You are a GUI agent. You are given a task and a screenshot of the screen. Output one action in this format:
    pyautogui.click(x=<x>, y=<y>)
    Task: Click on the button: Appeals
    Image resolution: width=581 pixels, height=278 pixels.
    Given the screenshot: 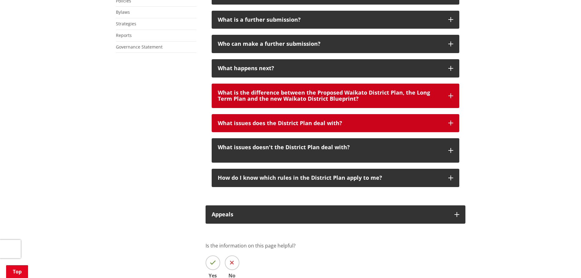 What is the action you would take?
    pyautogui.click(x=335, y=214)
    